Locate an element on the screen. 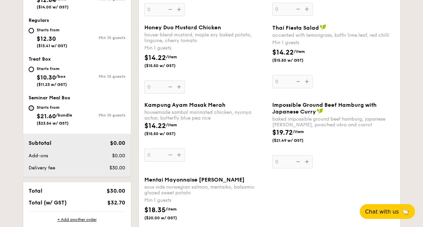  span: Thai Fiesta Salad is located at coordinates (295, 28).